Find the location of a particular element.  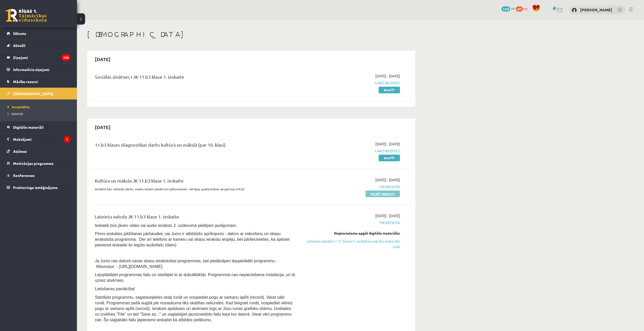

span: Neizpildītās is located at coordinates (19, 107).